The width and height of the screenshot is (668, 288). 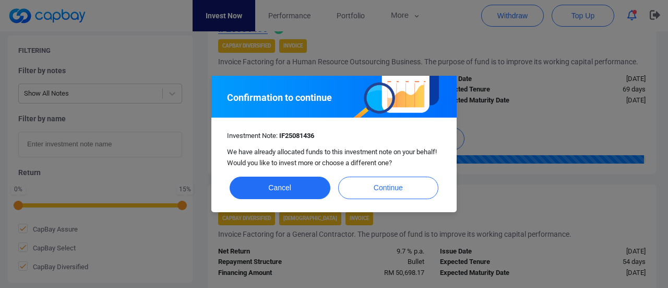 What do you see at coordinates (334, 98) in the screenshot?
I see `h4: Confirmation to continue` at bounding box center [334, 98].